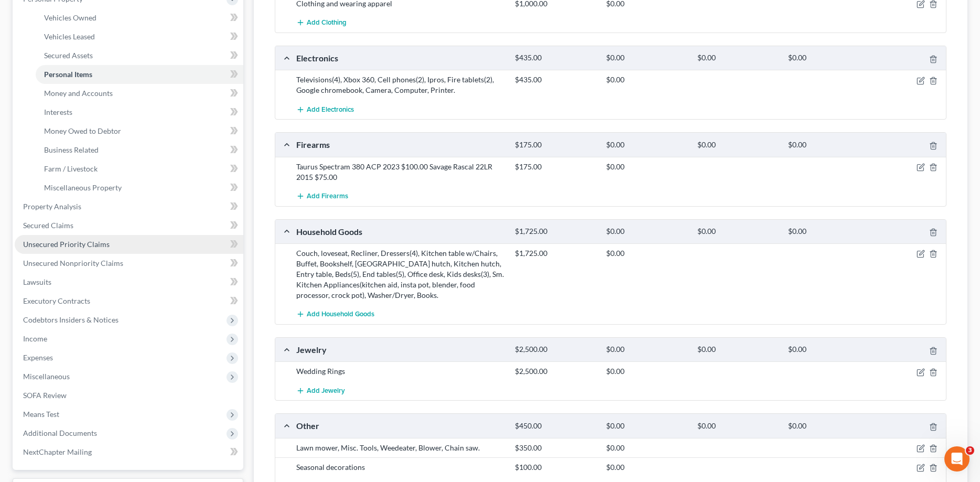  I want to click on div: Wedding Rings, so click(400, 371).